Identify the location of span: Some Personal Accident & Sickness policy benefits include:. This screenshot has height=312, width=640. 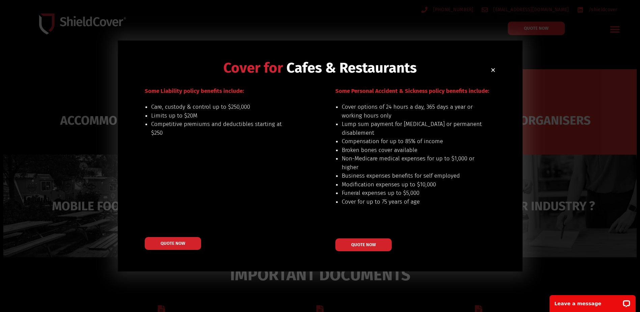
(412, 91).